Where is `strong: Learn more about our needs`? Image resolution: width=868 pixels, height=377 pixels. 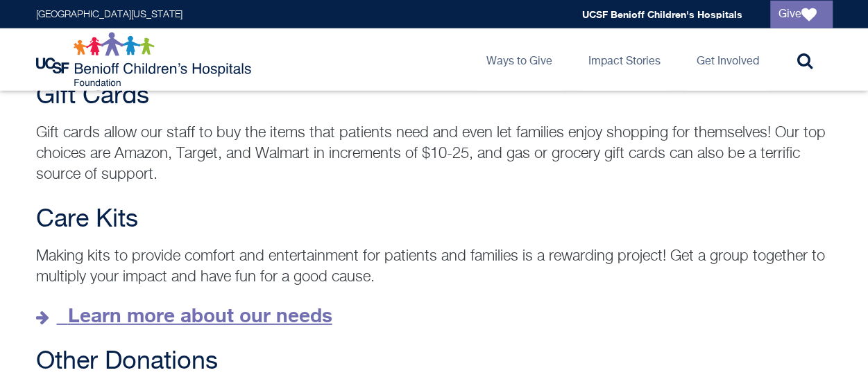 strong: Learn more about our needs is located at coordinates (200, 314).